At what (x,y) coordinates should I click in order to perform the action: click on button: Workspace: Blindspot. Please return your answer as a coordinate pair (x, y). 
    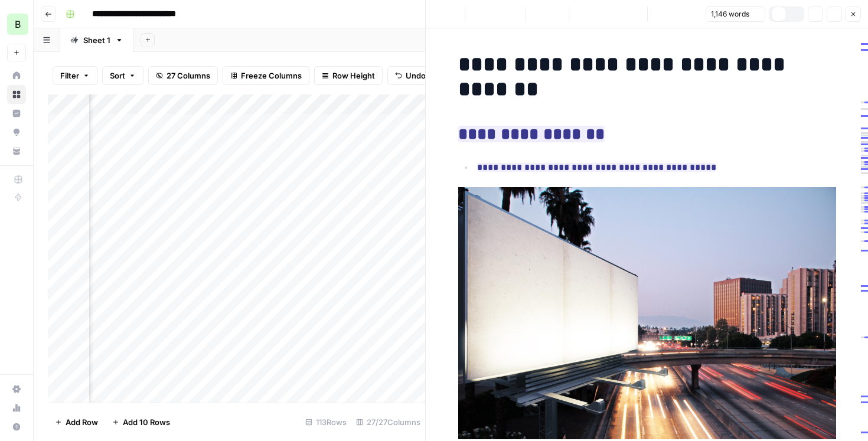
    Looking at the image, I should click on (17, 25).